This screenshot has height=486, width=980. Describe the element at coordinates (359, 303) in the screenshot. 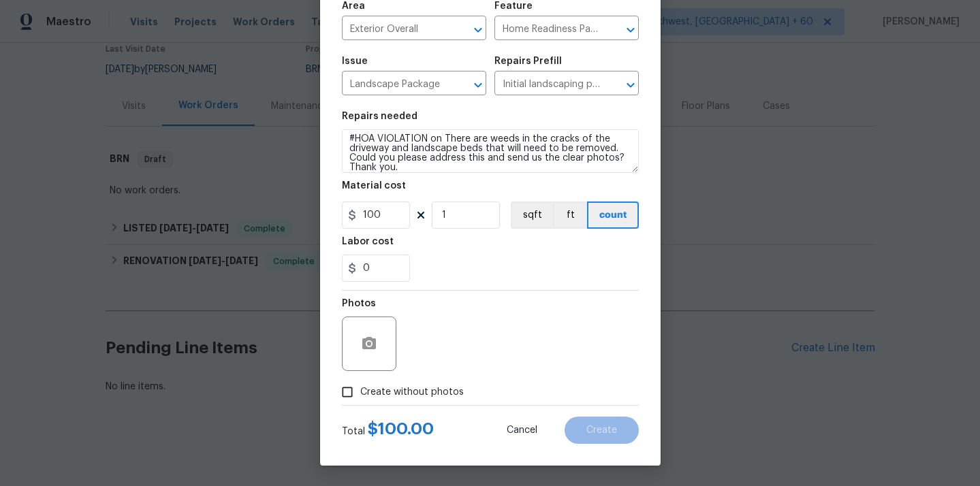

I see `h5: Photos` at that location.